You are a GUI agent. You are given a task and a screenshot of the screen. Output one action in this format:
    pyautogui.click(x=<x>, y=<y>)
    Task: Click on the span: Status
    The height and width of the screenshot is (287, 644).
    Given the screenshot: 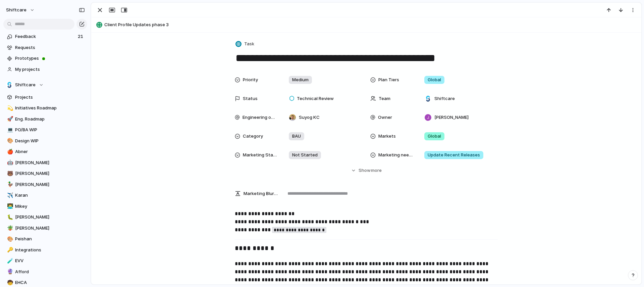 What is the action you would take?
    pyautogui.click(x=250, y=99)
    